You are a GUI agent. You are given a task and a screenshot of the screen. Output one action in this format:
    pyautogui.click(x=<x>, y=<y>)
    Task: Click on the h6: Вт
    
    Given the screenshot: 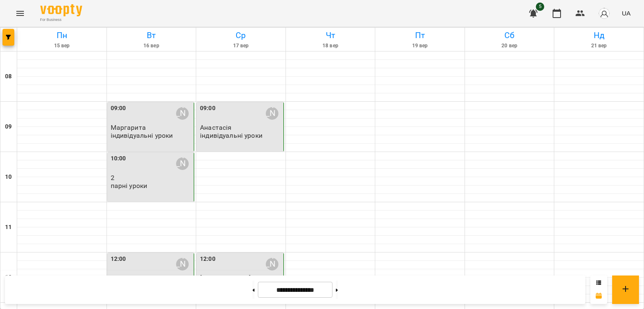 What is the action you would take?
    pyautogui.click(x=151, y=35)
    